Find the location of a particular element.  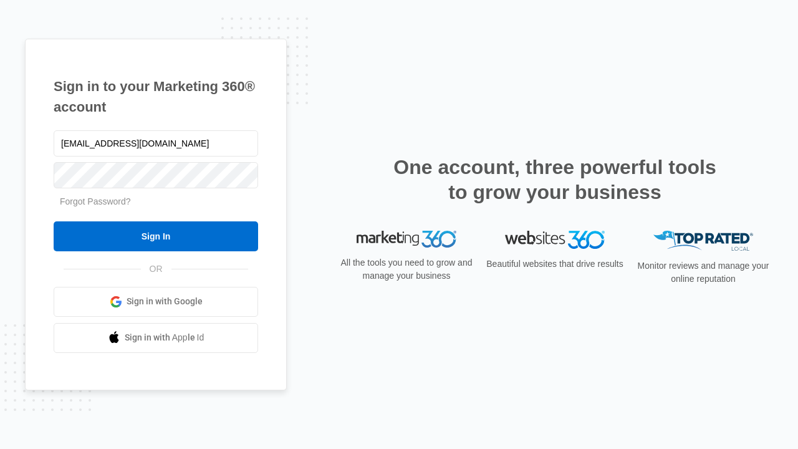

img: Marketing 360 is located at coordinates (407, 239).